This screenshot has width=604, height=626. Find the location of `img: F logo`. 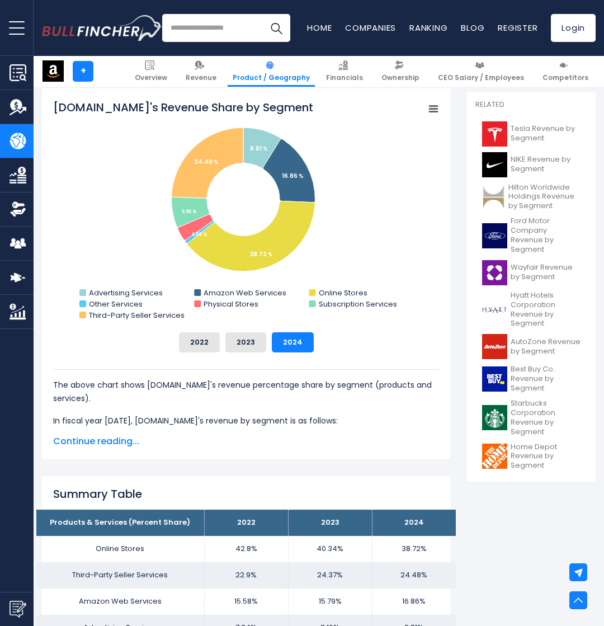

img: F logo is located at coordinates (494, 235).